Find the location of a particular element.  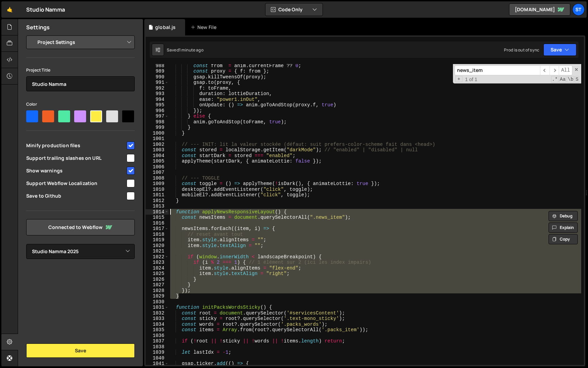

div: 1030 is located at coordinates (158, 302).